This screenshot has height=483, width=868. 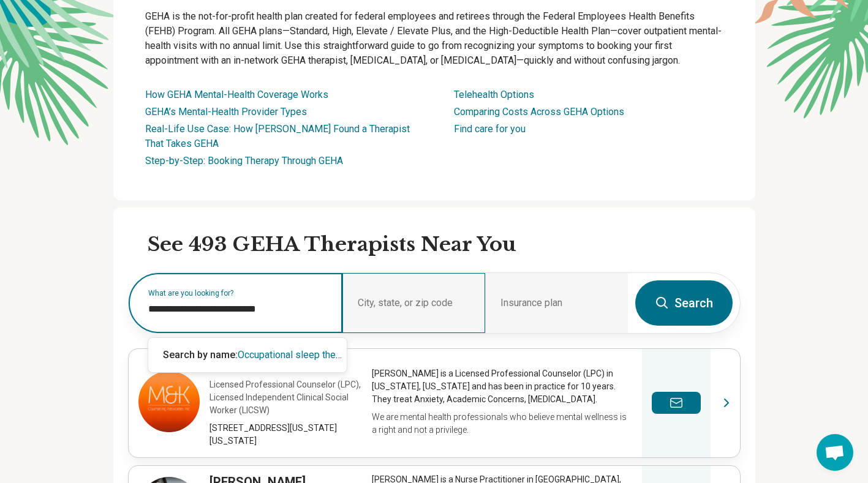 What do you see at coordinates (226, 111) in the screenshot?
I see `a: GEHA’s Mental-Health Provider Types` at bounding box center [226, 111].